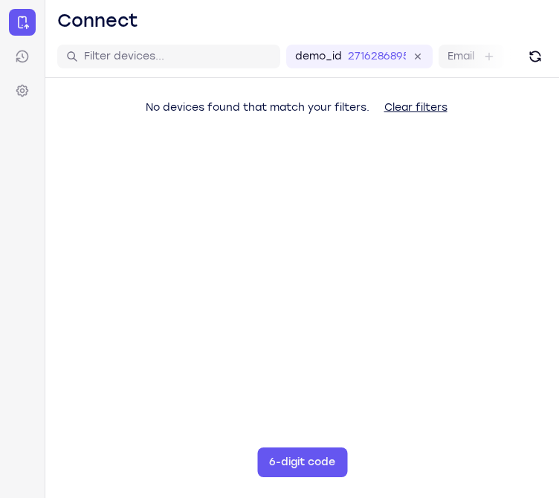  What do you see at coordinates (22, 57) in the screenshot?
I see `a: Sessions` at bounding box center [22, 57].